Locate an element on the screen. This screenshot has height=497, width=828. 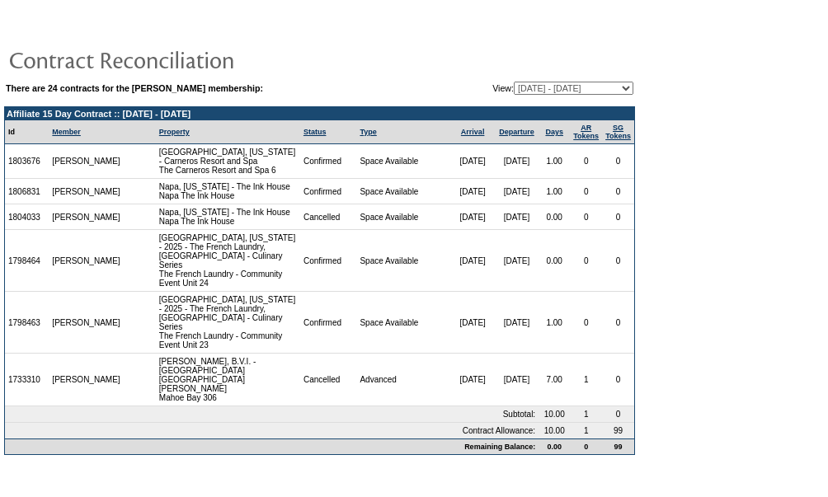
td: Id is located at coordinates (26, 132).